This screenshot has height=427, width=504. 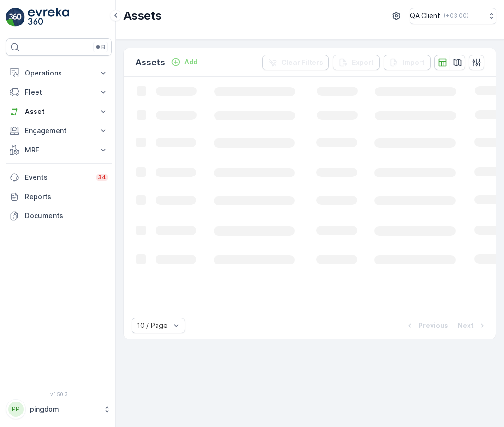 I want to click on button: Fleet, so click(x=59, y=92).